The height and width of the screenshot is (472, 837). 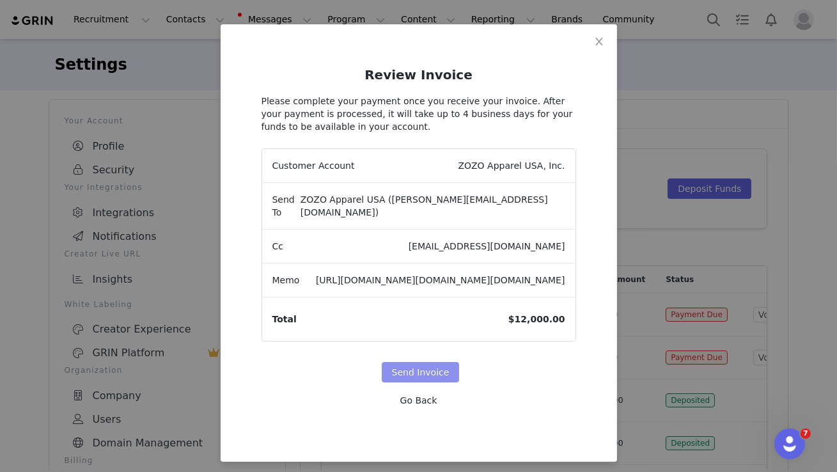 What do you see at coordinates (419, 400) in the screenshot?
I see `button: Go Back` at bounding box center [419, 400].